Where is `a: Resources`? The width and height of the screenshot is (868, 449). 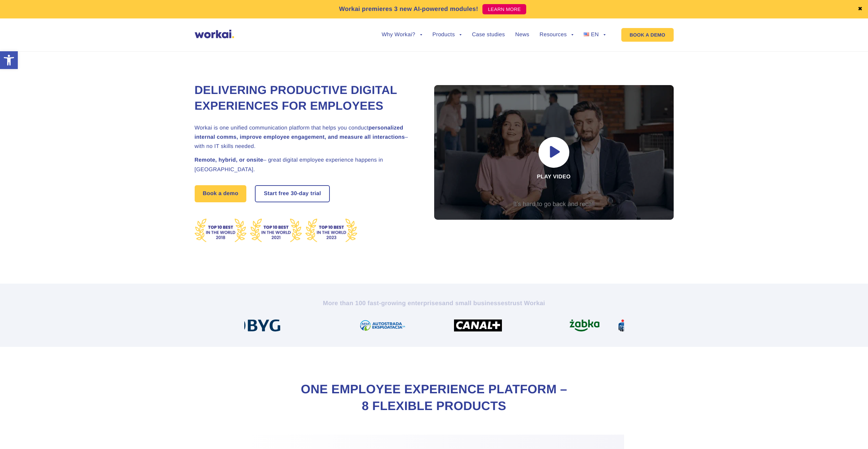
a: Resources is located at coordinates (556, 35).